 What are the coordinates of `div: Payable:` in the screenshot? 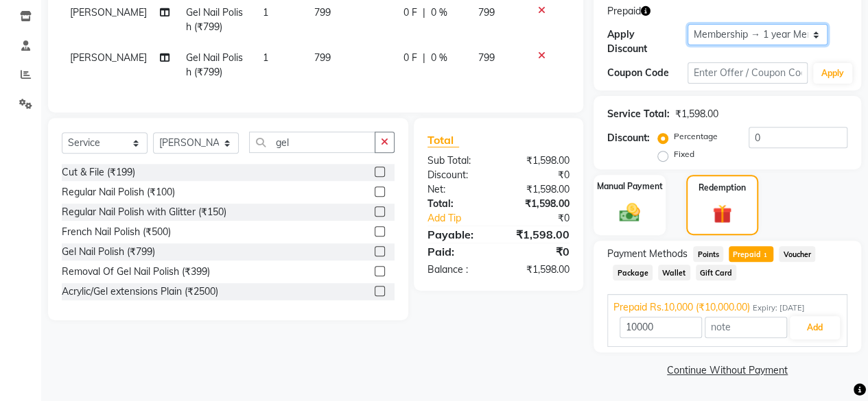 It's located at (458, 234).